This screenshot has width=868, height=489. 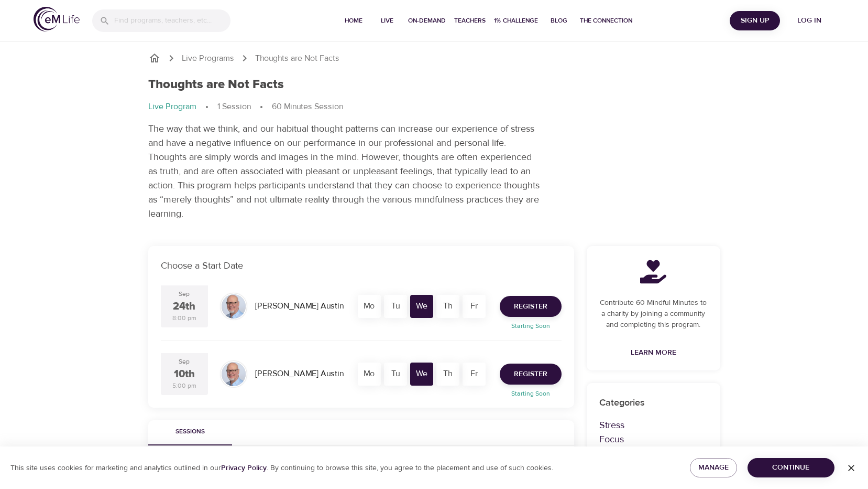 I want to click on a: Live Programs, so click(x=208, y=58).